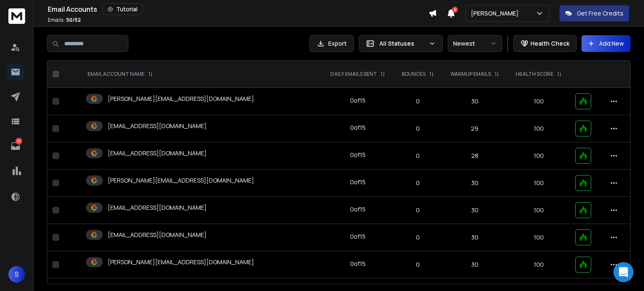 The height and width of the screenshot is (291, 644). Describe the element at coordinates (606, 44) in the screenshot. I see `button: Add New` at that location.